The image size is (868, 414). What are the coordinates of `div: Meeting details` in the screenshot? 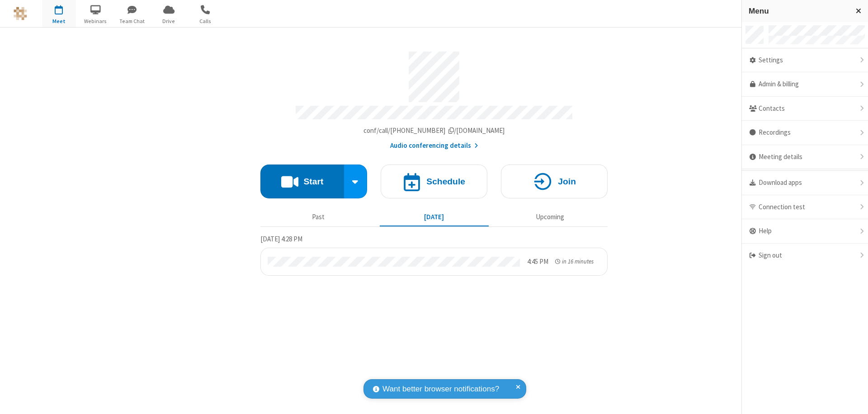 It's located at (805, 157).